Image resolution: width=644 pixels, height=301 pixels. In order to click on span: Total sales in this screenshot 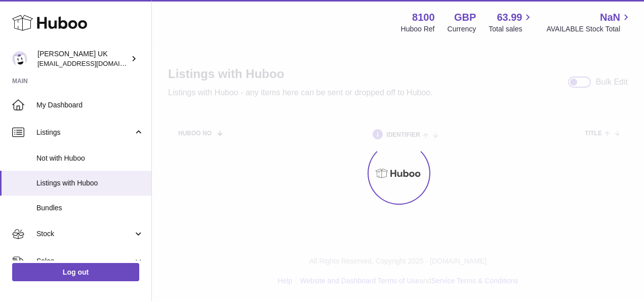, I will do `click(511, 29)`.